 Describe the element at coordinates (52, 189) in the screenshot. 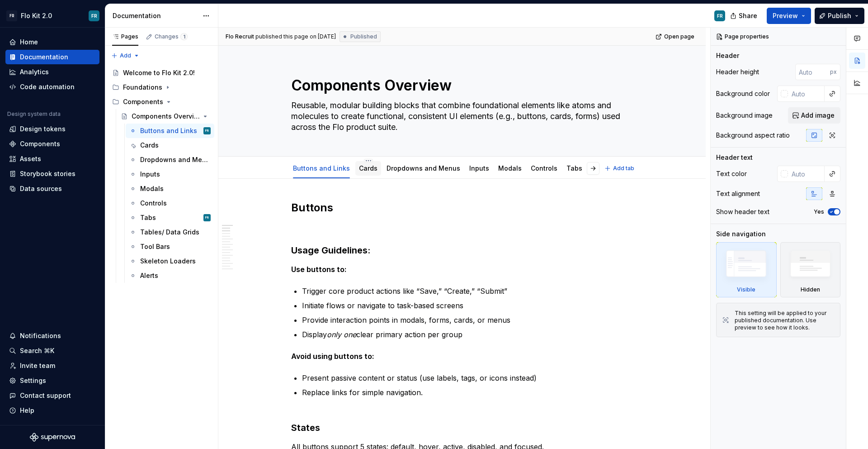

I see `a: Data sources` at that location.